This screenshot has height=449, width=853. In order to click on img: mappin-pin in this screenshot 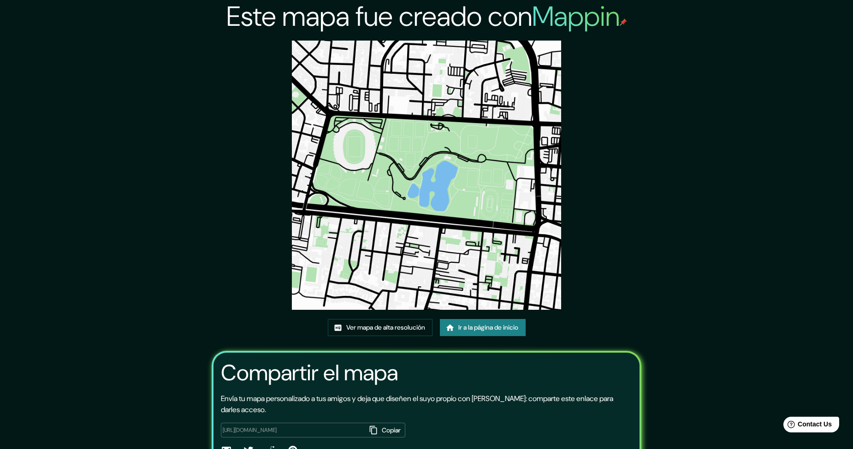, I will do `click(624, 22)`.